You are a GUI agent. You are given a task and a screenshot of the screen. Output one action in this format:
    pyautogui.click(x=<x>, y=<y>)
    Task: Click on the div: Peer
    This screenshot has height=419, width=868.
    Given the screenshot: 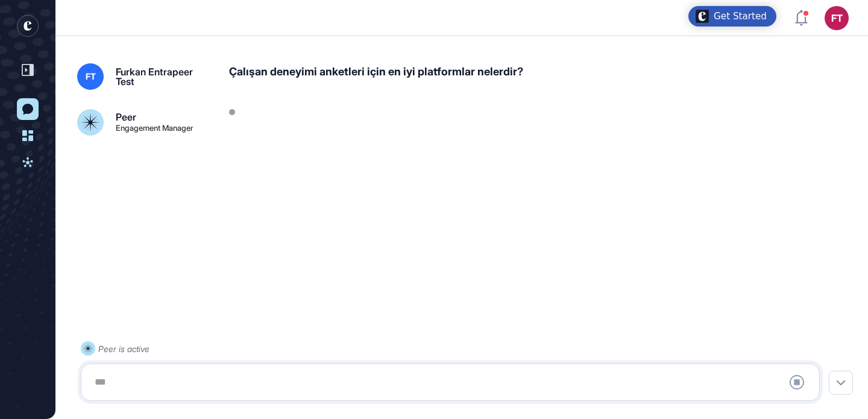 What is the action you would take?
    pyautogui.click(x=126, y=117)
    